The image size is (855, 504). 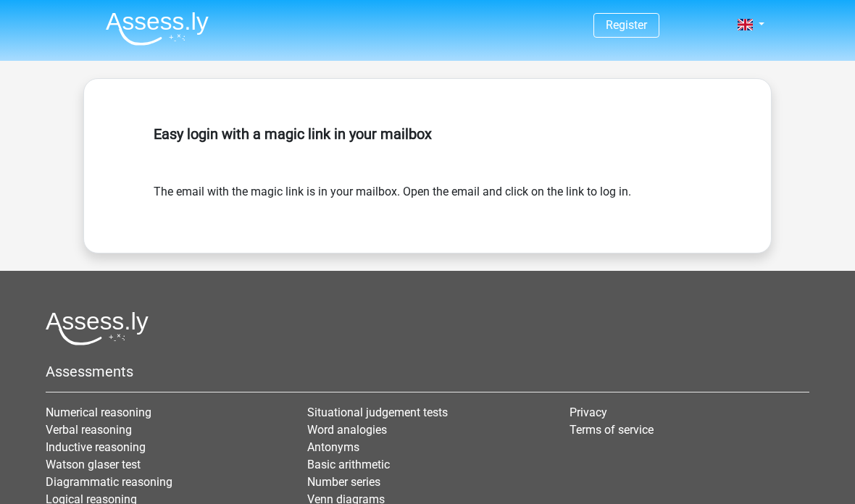 I want to click on a: Register, so click(x=626, y=24).